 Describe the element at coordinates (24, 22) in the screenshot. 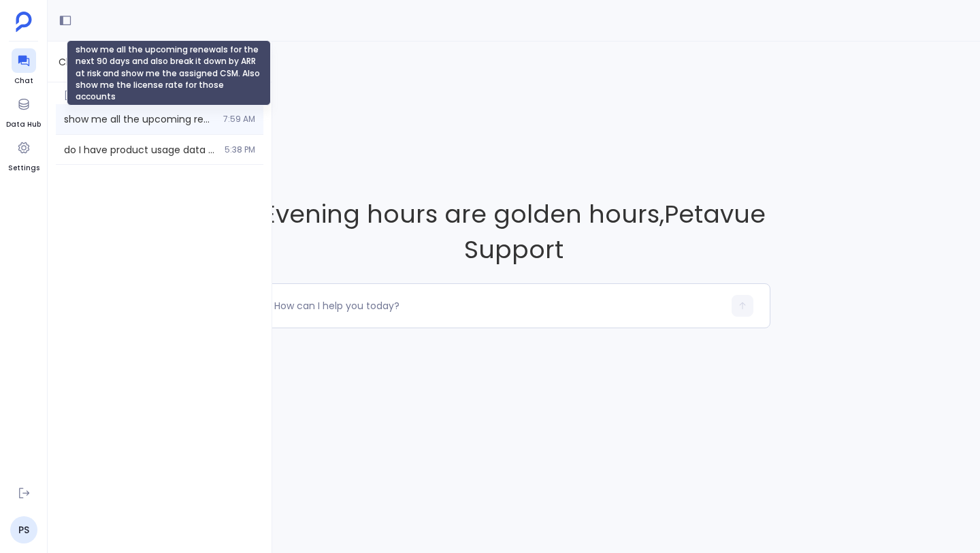

I see `img: petavue logo` at that location.